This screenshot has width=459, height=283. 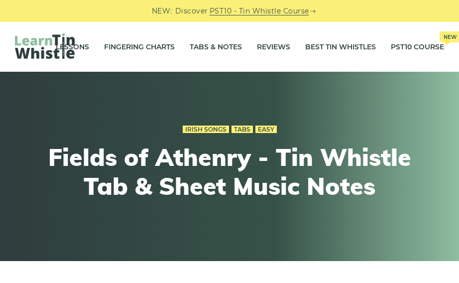 I want to click on a: Fingering Charts, so click(x=139, y=47).